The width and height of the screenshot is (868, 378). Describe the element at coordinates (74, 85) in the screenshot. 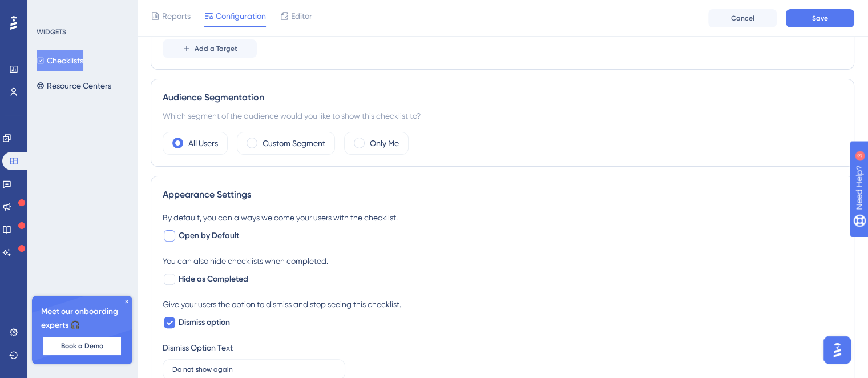

I see `button: Resource Centers` at that location.